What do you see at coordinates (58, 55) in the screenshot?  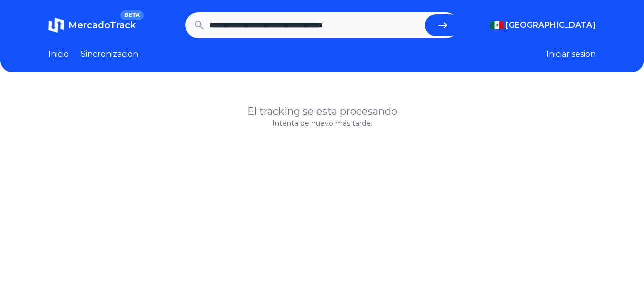 I see `a: Inicio` at bounding box center [58, 55].